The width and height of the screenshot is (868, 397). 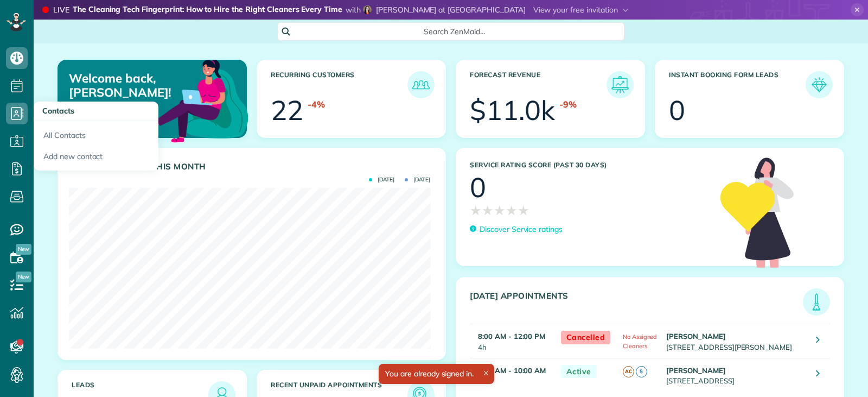 What do you see at coordinates (737, 84) in the screenshot?
I see `h3: Instant Booking Form Leads` at bounding box center [737, 84].